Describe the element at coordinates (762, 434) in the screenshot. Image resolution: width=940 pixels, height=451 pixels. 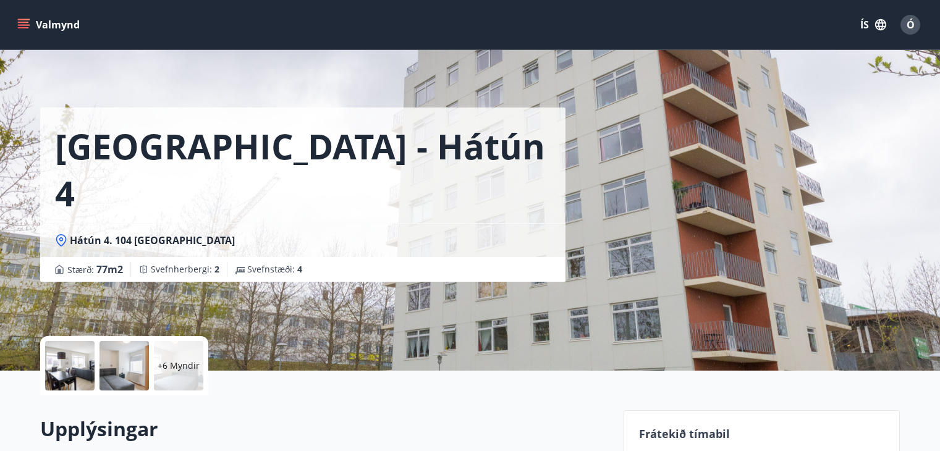
I see `p: Frátekið tímabil` at that location.